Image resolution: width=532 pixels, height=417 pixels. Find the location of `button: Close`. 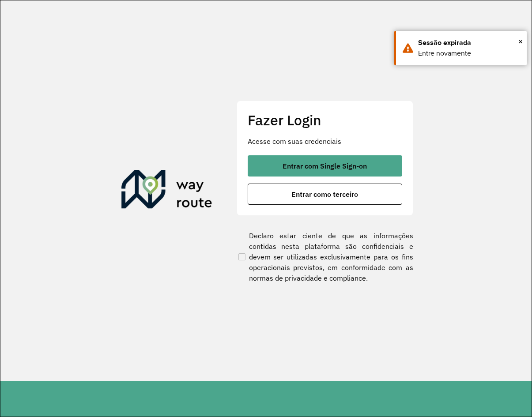

button: Close is located at coordinates (521, 41).